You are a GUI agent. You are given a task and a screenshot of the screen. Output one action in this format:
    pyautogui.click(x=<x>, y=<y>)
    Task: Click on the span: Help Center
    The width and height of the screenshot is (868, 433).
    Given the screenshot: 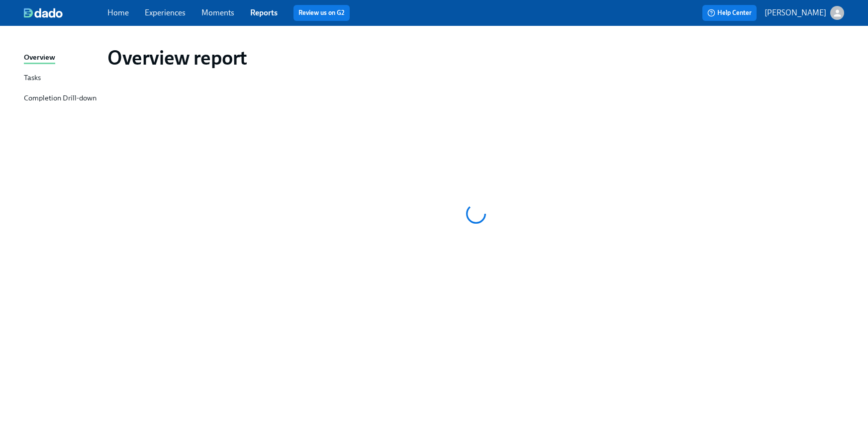 What is the action you would take?
    pyautogui.click(x=729, y=13)
    